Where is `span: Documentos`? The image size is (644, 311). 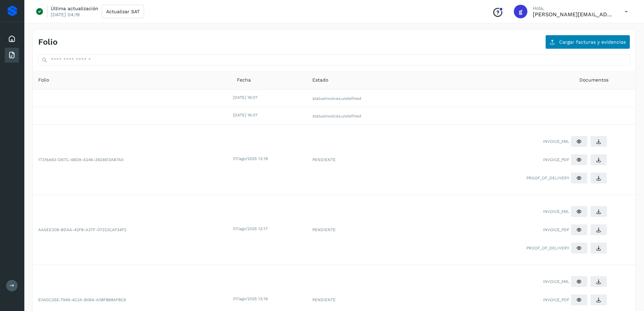
span: Documentos is located at coordinates (594, 80).